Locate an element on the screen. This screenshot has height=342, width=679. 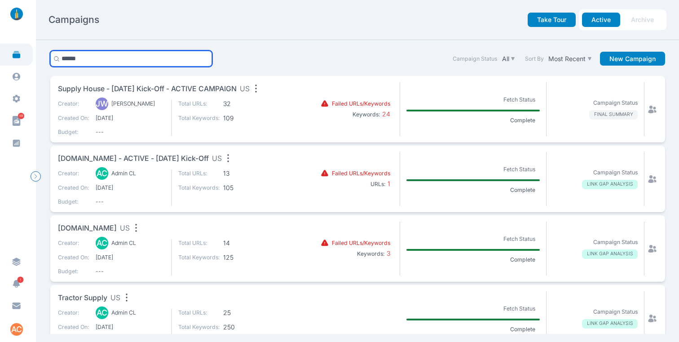
span: 32 is located at coordinates (244, 104).